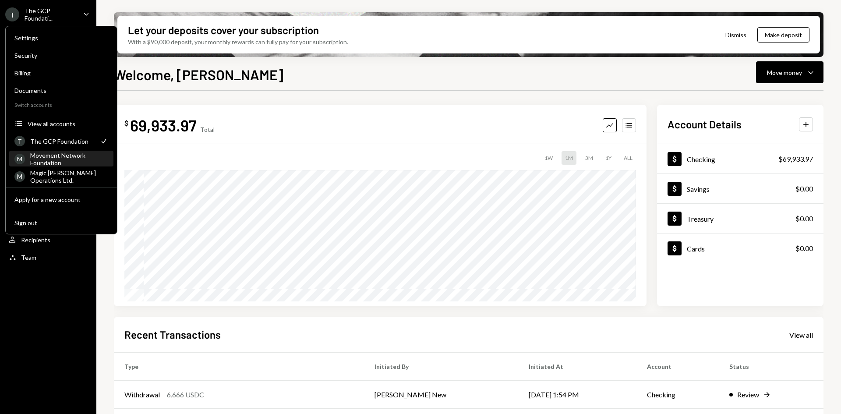  I want to click on div: Review, so click(748, 395).